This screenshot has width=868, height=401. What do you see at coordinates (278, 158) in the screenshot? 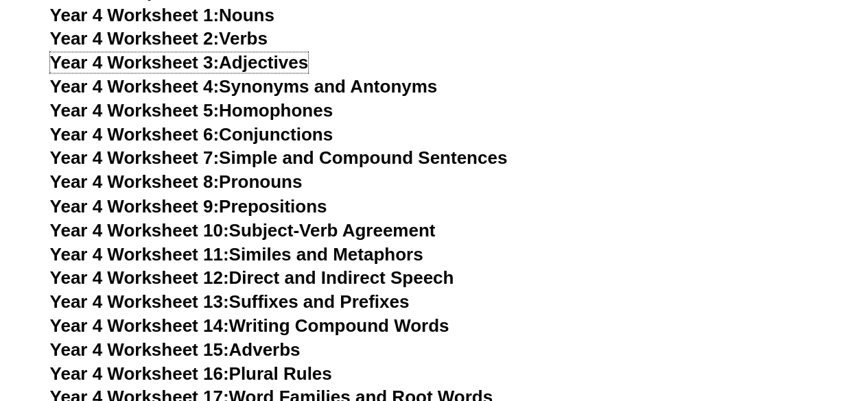
I see `a: Year 4 Worksheet 7:Simple and Compound Sentences` at bounding box center [278, 158].